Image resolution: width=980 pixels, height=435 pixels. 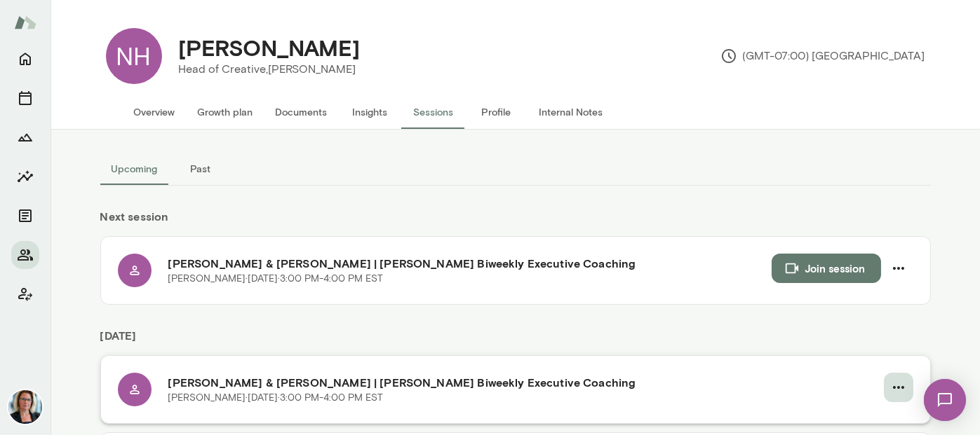 I want to click on h6: Next session, so click(x=515, y=222).